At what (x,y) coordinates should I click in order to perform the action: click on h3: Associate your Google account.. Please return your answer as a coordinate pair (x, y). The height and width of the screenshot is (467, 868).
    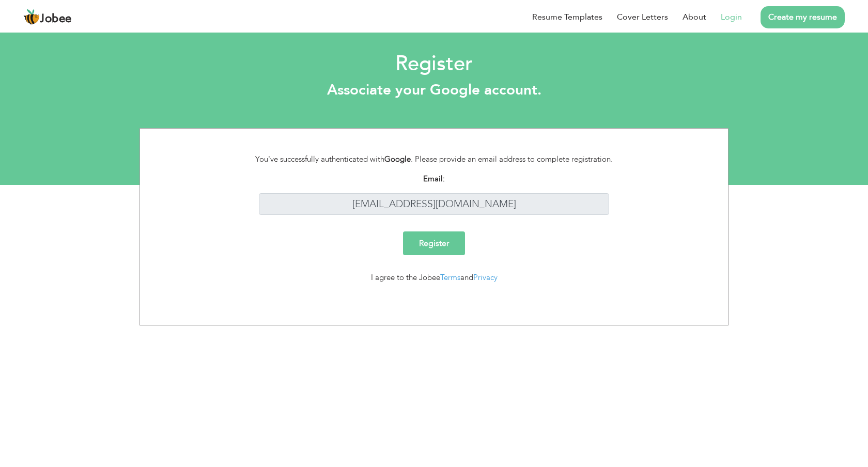
    Looking at the image, I should click on (434, 90).